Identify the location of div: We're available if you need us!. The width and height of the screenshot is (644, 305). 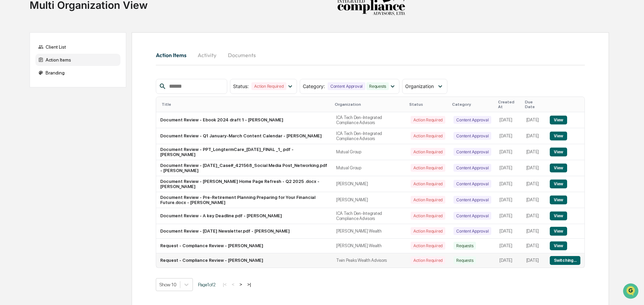
(55, 62).